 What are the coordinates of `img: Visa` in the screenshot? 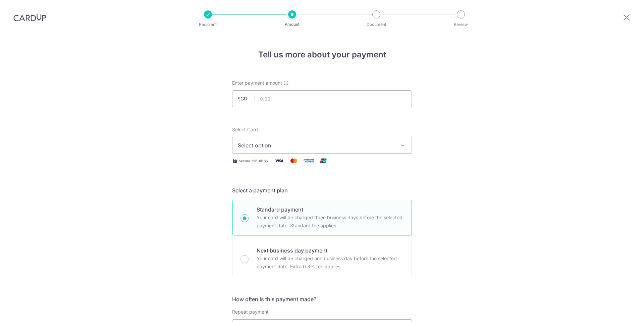 It's located at (279, 161).